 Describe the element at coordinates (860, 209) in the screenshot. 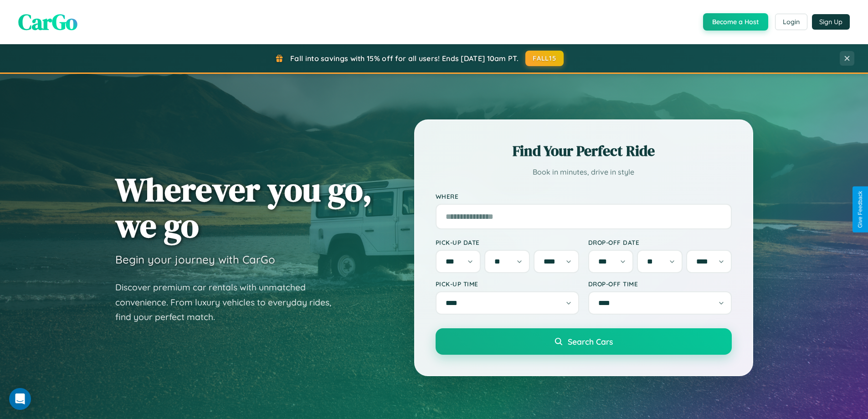

I see `div: Give Feedback` at that location.